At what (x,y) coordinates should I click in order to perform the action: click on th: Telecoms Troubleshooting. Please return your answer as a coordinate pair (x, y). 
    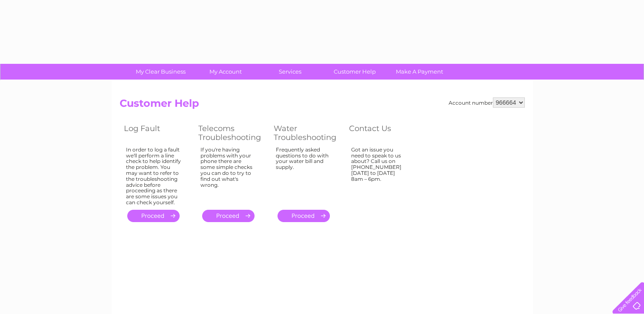
    Looking at the image, I should click on (231, 133).